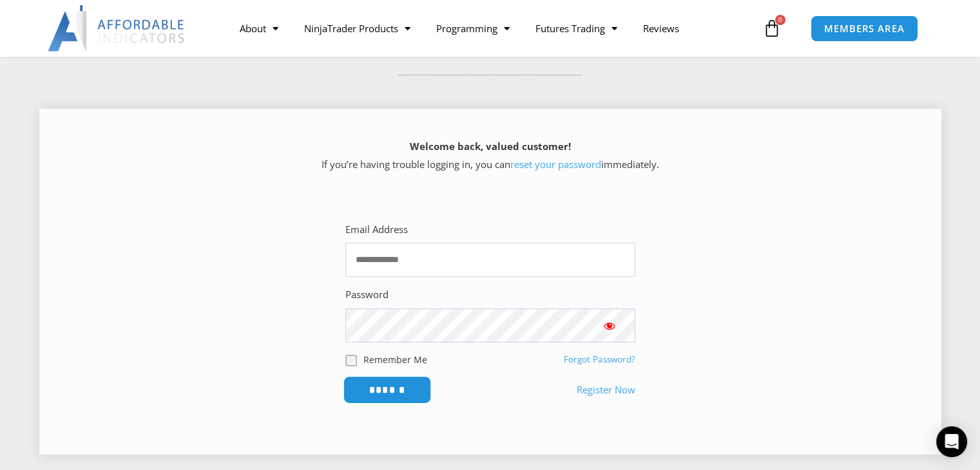  What do you see at coordinates (609, 325) in the screenshot?
I see `button: Show password` at bounding box center [609, 325].